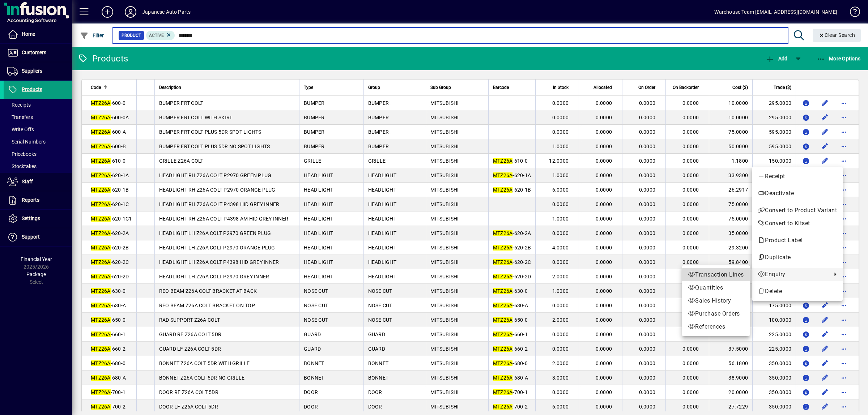  I want to click on span: References, so click(715, 327).